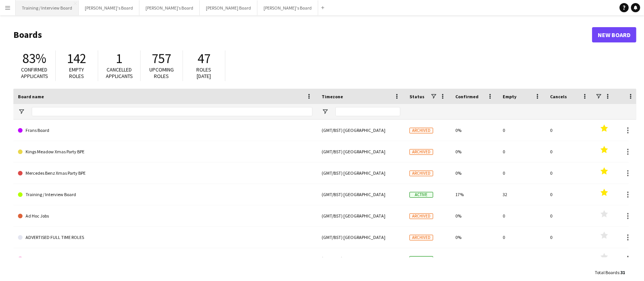  What do you see at coordinates (165, 216) in the screenshot?
I see `a: Ad Hoc Jobs` at bounding box center [165, 216].